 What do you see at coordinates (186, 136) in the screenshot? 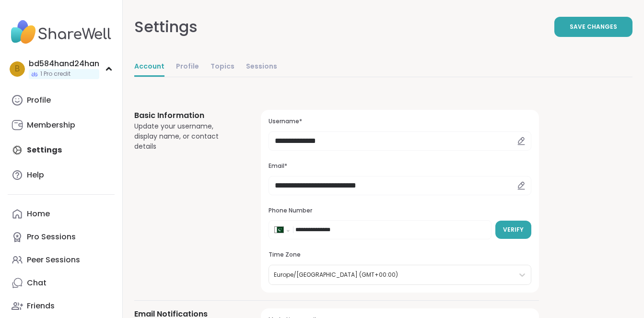
I see `div: Update your username, display name, or contact details` at bounding box center [186, 136].